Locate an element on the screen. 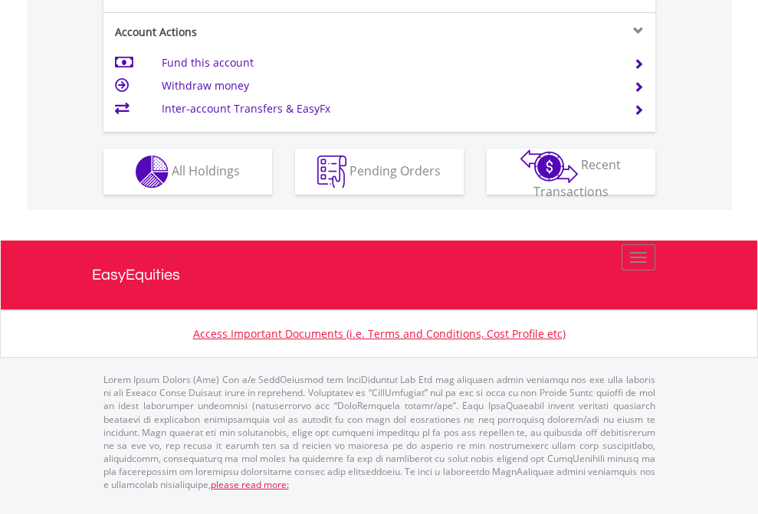  button: All Holdings is located at coordinates (188, 172).